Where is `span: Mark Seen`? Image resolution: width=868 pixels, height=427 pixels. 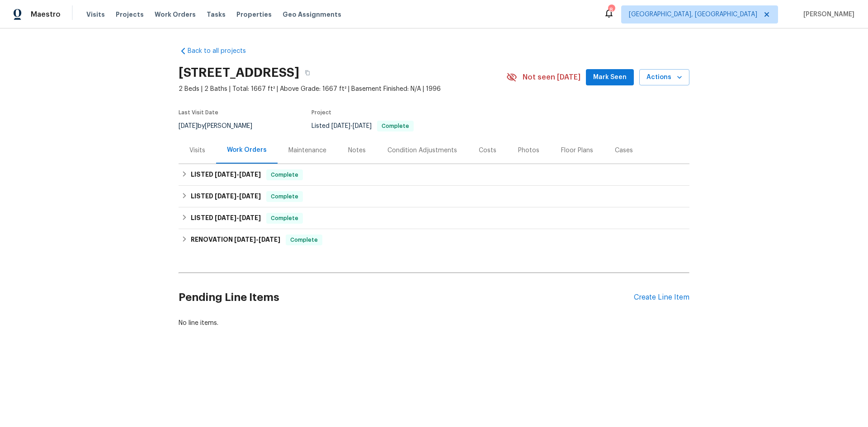
span: Mark Seen is located at coordinates (609, 77).